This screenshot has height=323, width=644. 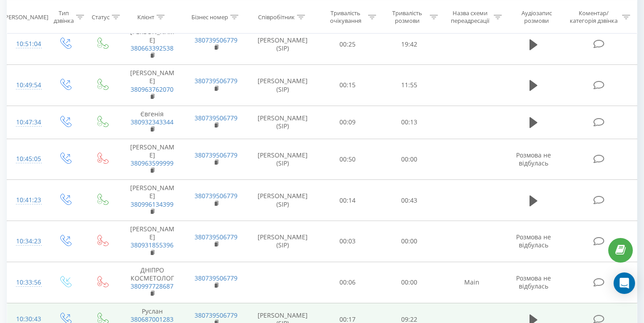 I want to click on td: 00:03, so click(x=348, y=241).